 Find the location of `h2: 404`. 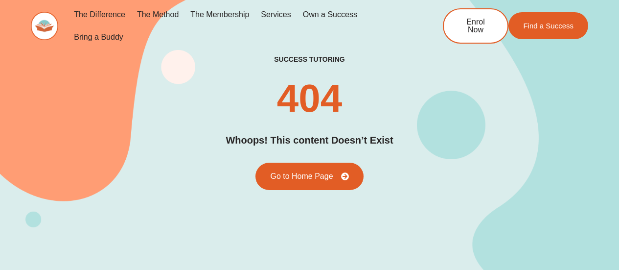

h2: 404 is located at coordinates (309, 98).